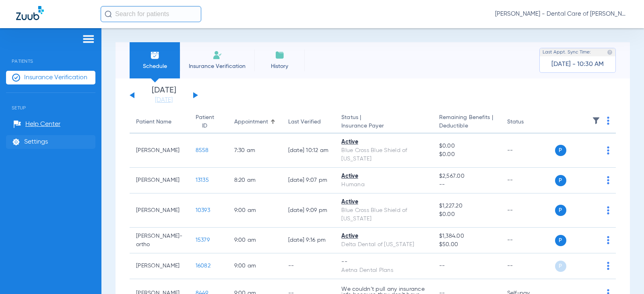 This screenshot has height=294, width=644. What do you see at coordinates (467, 126) in the screenshot?
I see `span: Deductible` at bounding box center [467, 126].